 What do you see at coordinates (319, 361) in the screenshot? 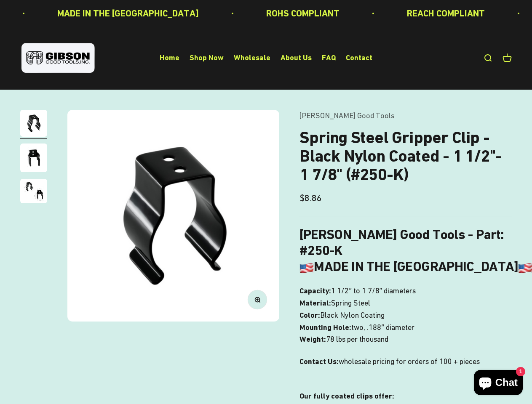
I see `strong: Contact Us:` at bounding box center [319, 361].